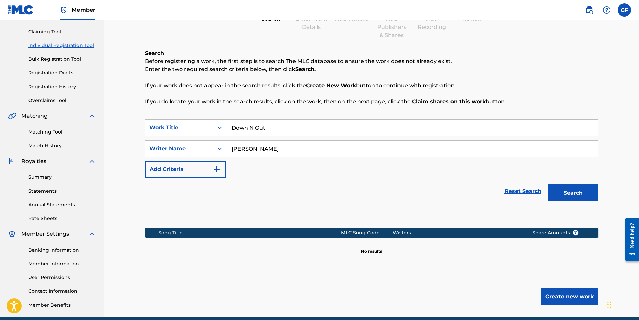 The height and width of the screenshot is (320, 639). I want to click on a: Banking Information, so click(62, 250).